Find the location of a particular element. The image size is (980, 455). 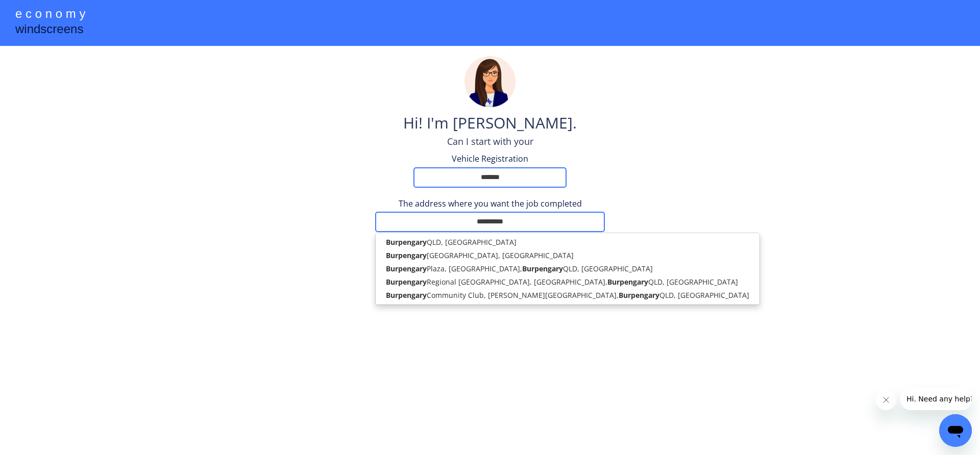

span: Hi. Need any help? is located at coordinates (40, 11).